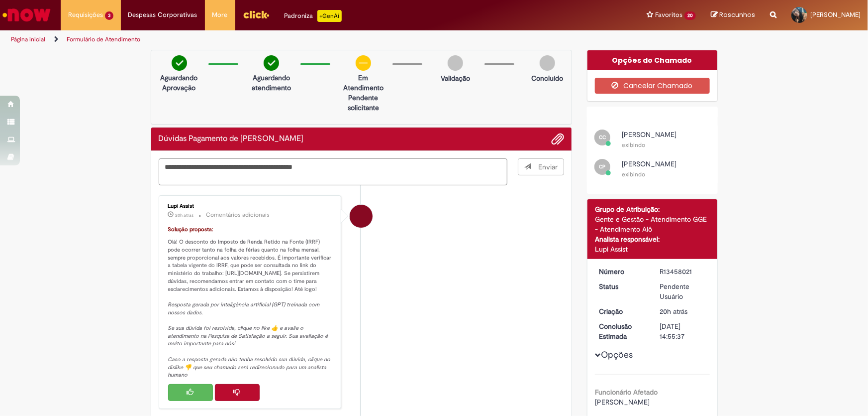 The height and width of the screenshot is (416, 868). What do you see at coordinates (363, 83) in the screenshot?
I see `p: Em Atendimento` at bounding box center [363, 83].